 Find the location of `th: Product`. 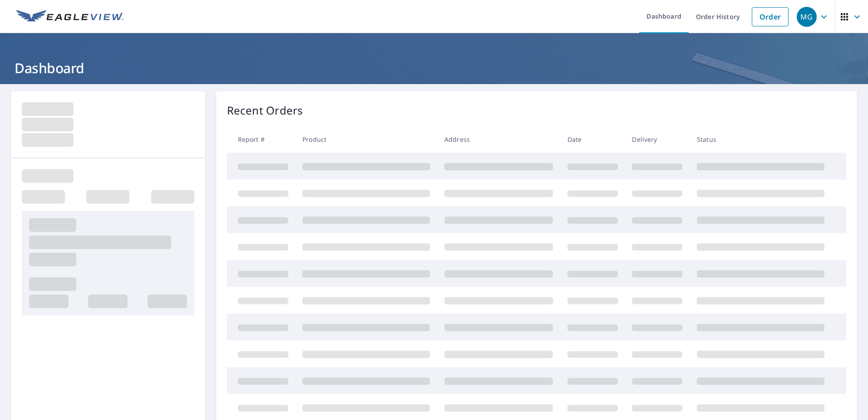

th: Product is located at coordinates (366, 139).